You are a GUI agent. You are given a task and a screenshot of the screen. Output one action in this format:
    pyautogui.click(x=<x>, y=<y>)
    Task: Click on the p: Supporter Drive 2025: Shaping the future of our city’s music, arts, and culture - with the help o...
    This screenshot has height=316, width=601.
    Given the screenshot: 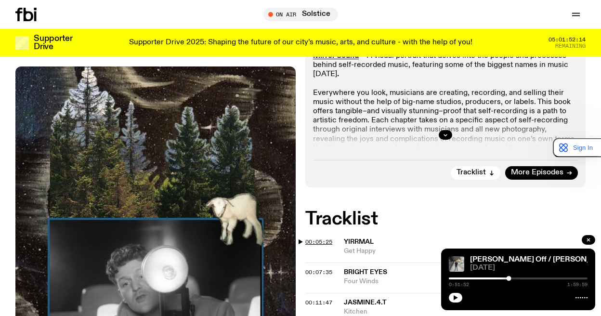 What is the action you would take?
    pyautogui.click(x=300, y=43)
    